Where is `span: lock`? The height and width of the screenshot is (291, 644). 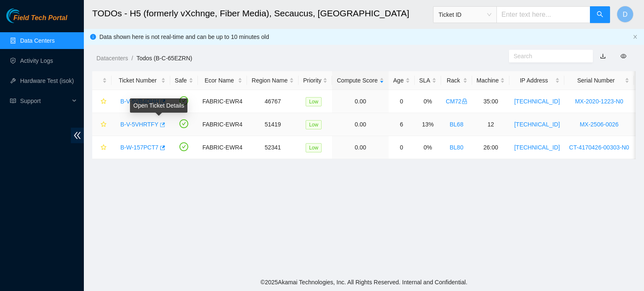
span: lock is located at coordinates (465, 101).